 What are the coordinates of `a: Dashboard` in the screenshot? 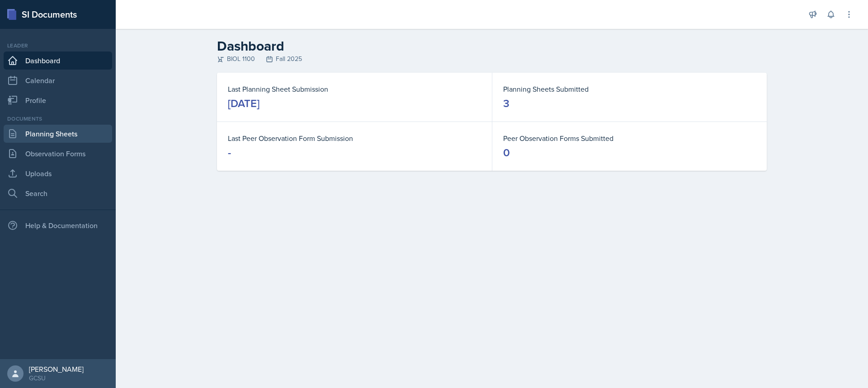 It's located at (58, 61).